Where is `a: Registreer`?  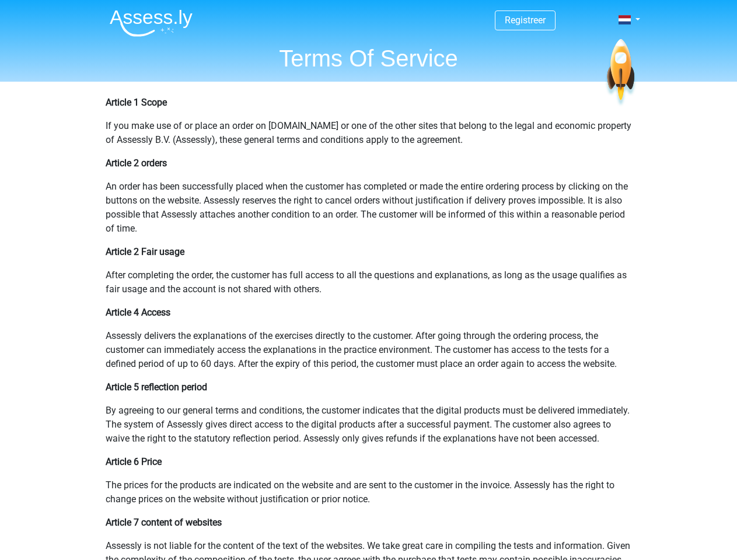
a: Registreer is located at coordinates (525, 20).